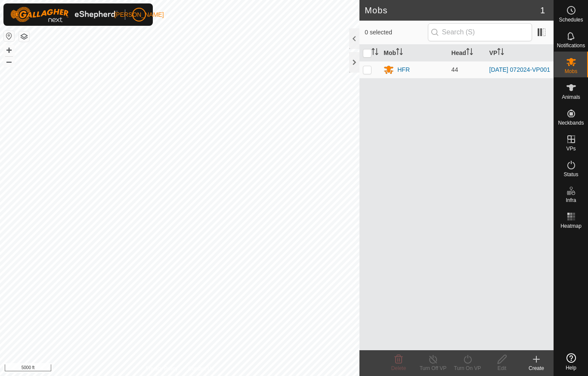  What do you see at coordinates (570, 45) in the screenshot?
I see `span: Notifications` at bounding box center [570, 45].